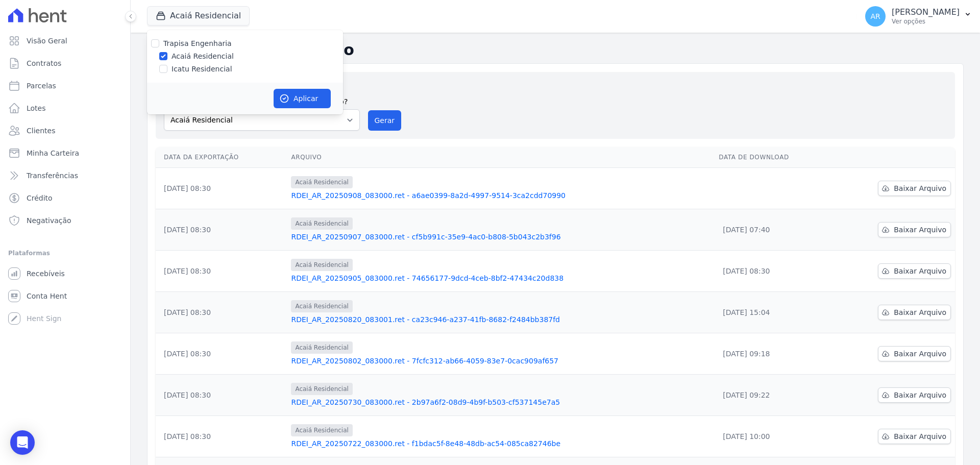 This screenshot has height=465, width=980. Describe the element at coordinates (925, 22) in the screenshot. I see `p: Ver opções` at that location.